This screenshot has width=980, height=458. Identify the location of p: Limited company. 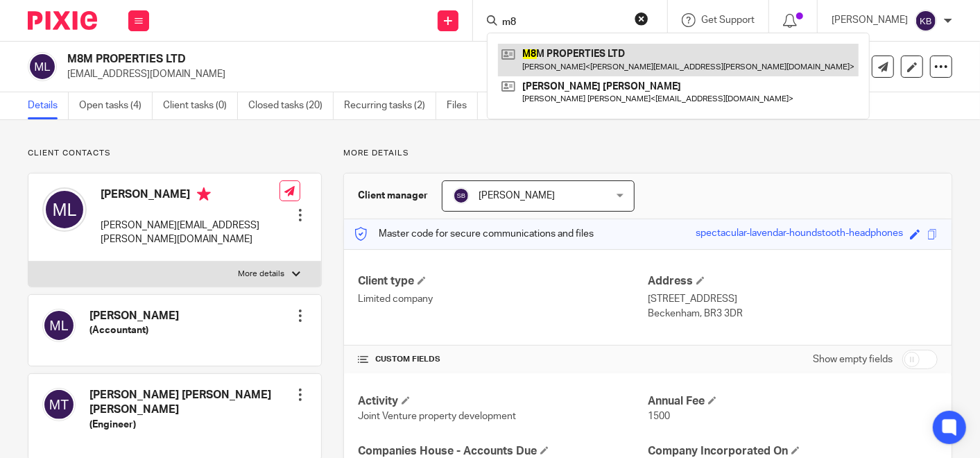
(503, 299).